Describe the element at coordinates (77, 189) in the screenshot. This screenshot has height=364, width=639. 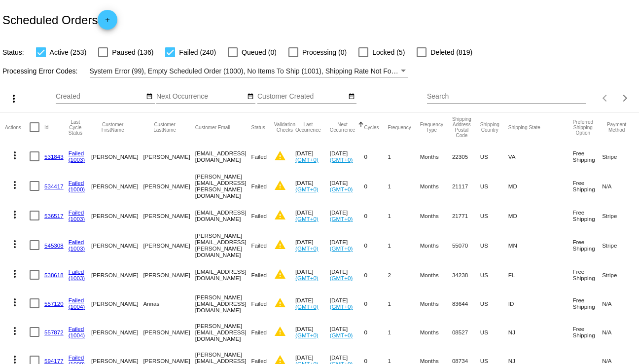
I see `a: (1000)` at that location.